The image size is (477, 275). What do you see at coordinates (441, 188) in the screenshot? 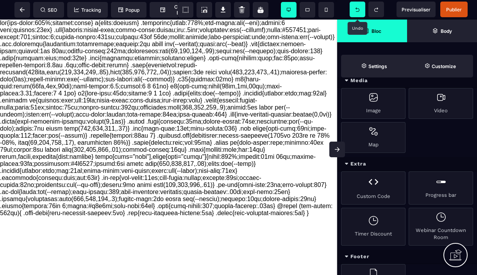
I see `div: Progress bar` at bounding box center [441, 188].